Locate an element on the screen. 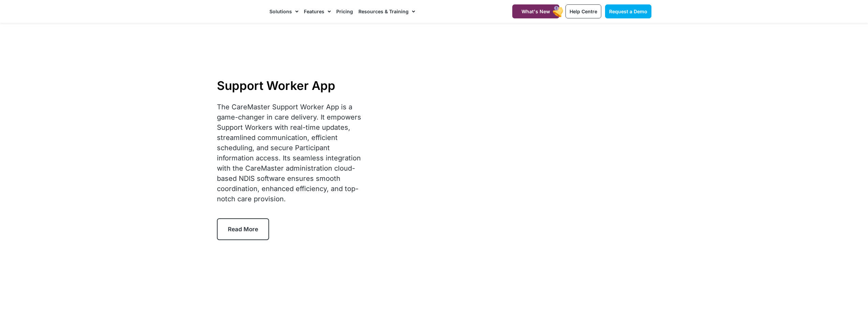 The image size is (868, 313). span: Read More is located at coordinates (243, 229).